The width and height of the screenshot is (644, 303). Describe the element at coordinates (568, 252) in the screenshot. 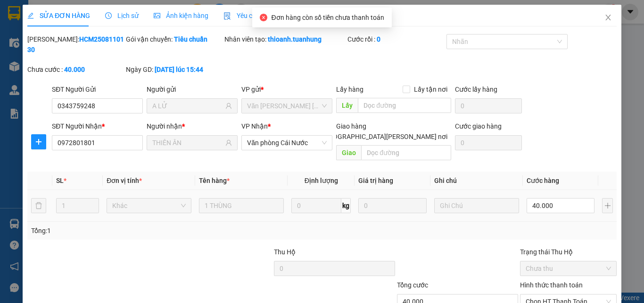

I see `div: Trạng thái Thu Hộ` at that location.